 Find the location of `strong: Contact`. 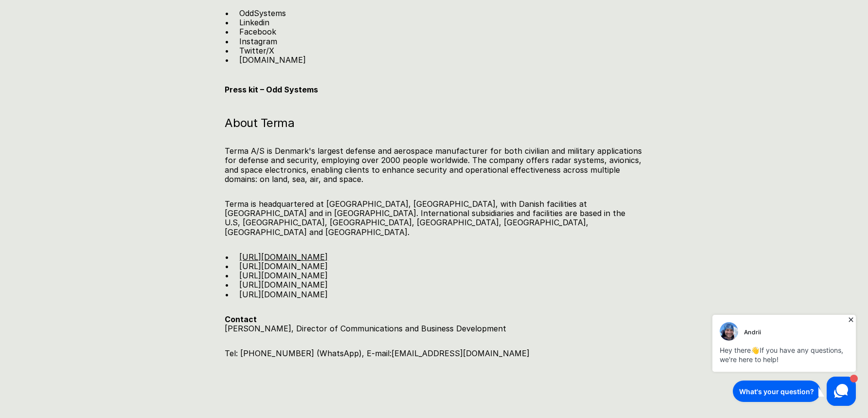

strong: Contact is located at coordinates (241, 319).